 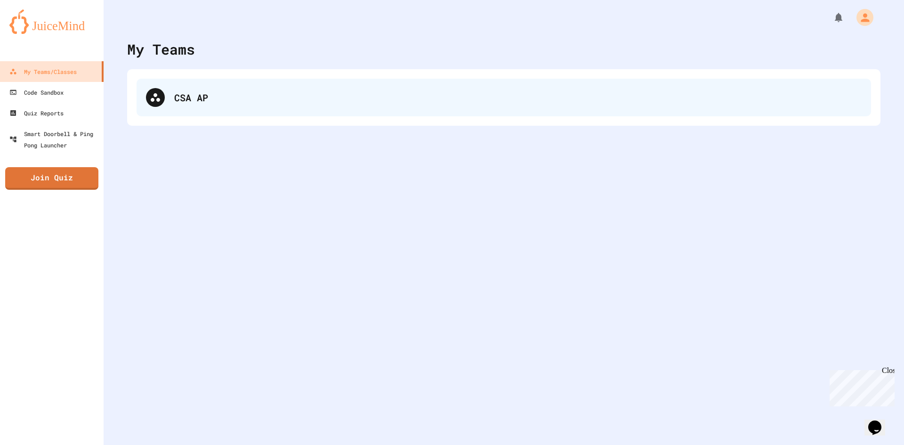 I want to click on div: Smart Doorbell & Ping Pong Launcher, so click(x=55, y=139).